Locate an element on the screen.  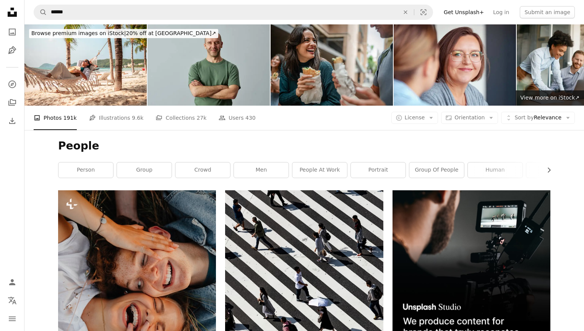
a: Explore is located at coordinates (12, 84).